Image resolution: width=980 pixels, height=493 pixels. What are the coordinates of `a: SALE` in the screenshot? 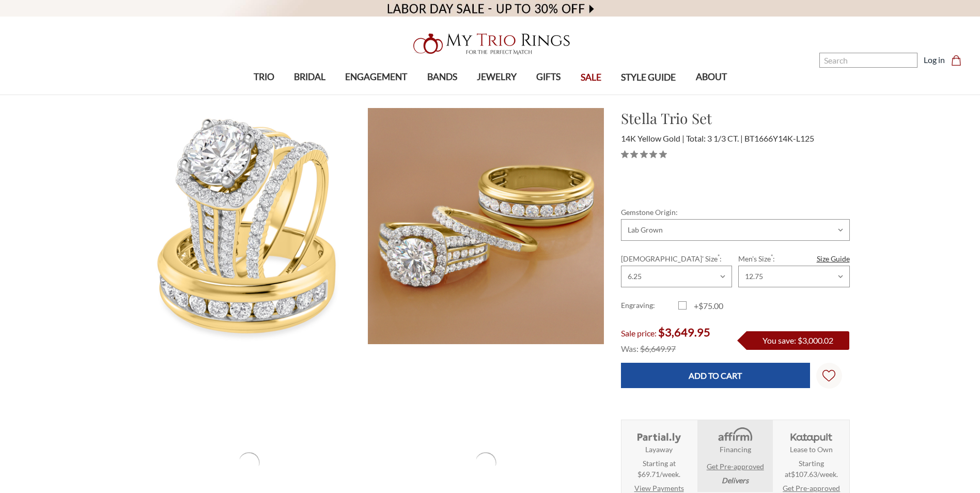 It's located at (591, 78).